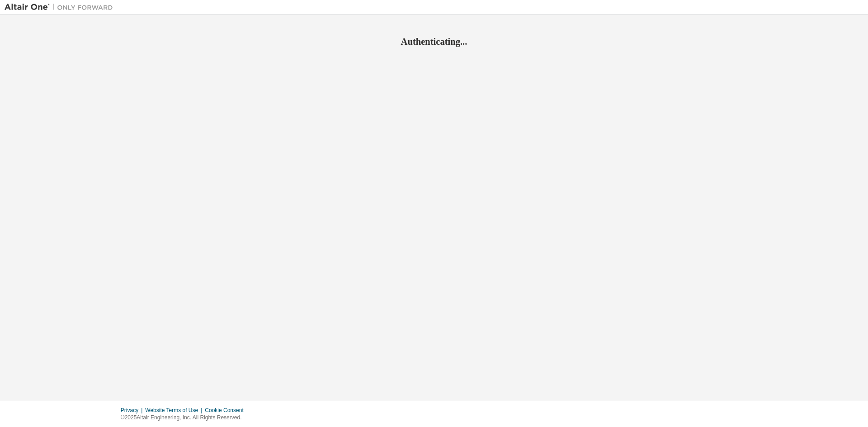 This screenshot has height=427, width=868. I want to click on div: Privacy, so click(133, 410).